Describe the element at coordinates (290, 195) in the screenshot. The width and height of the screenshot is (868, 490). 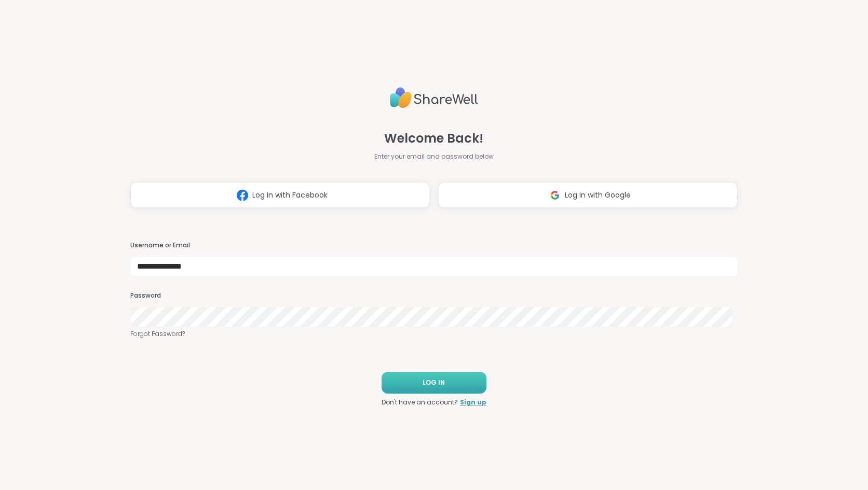
I see `span: Log in with Facebook` at that location.